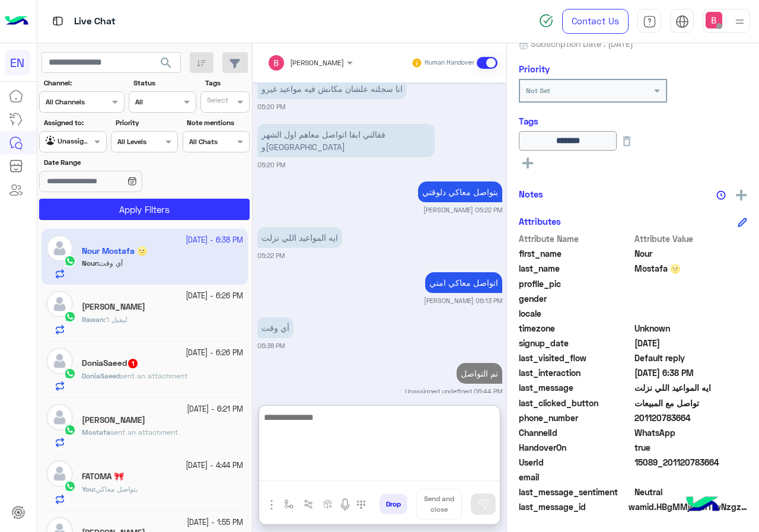 This screenshot has width=759, height=532. What do you see at coordinates (111, 362) in the screenshot?
I see `h5: DoniaSaeed` at bounding box center [111, 362].